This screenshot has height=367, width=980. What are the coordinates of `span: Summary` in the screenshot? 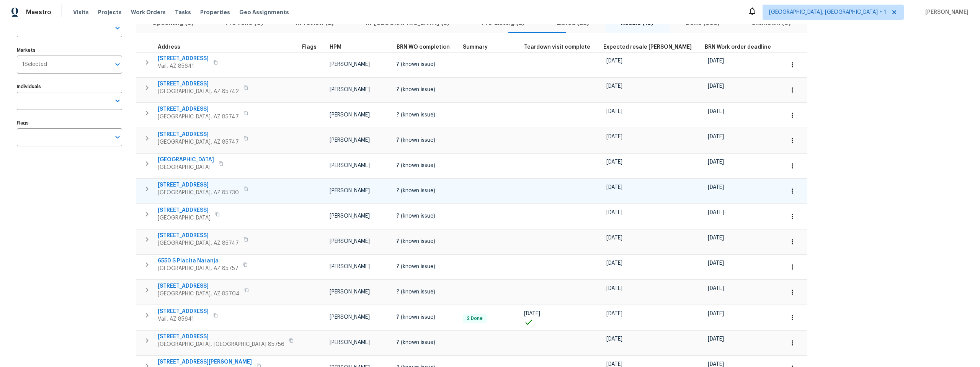 It's located at (476, 47).